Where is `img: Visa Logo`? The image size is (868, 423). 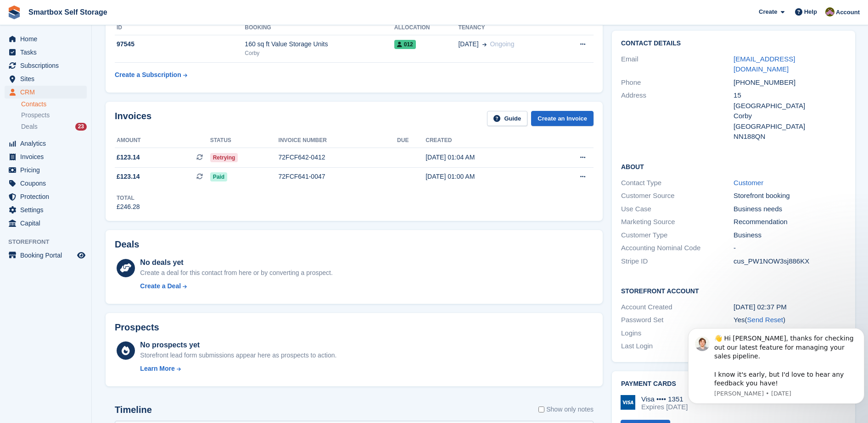
img: Visa Logo is located at coordinates (628, 402).